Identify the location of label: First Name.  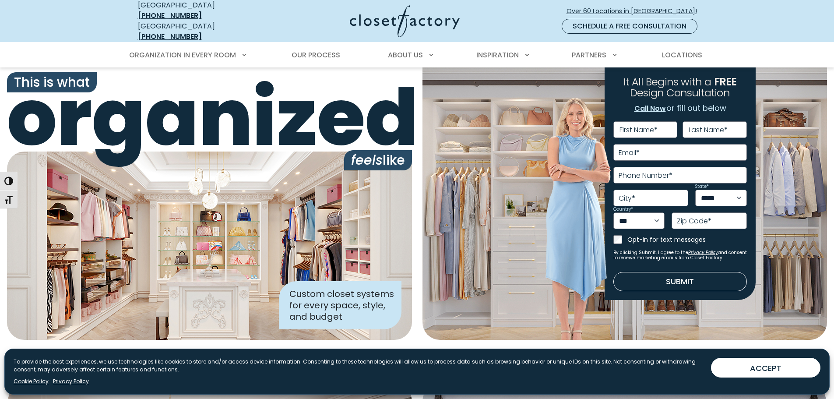
(639, 130).